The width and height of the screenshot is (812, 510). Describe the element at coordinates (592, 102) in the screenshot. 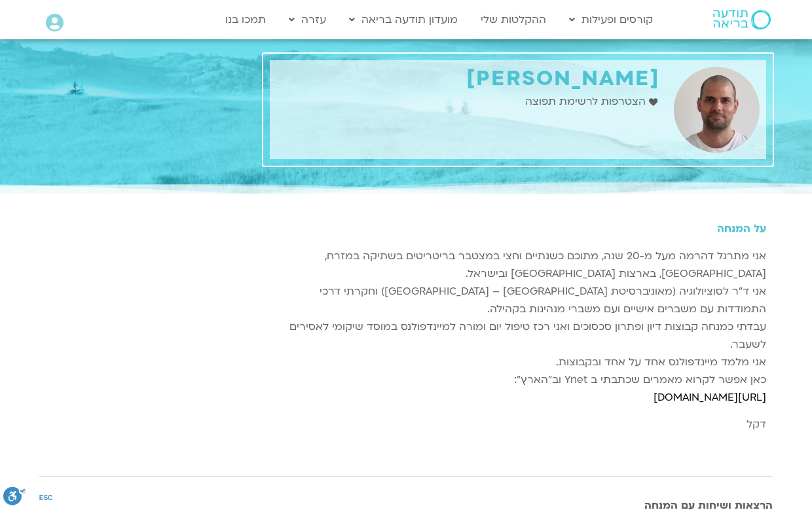

I see `a: הצטרפות לרשימת תפוצה` at that location.